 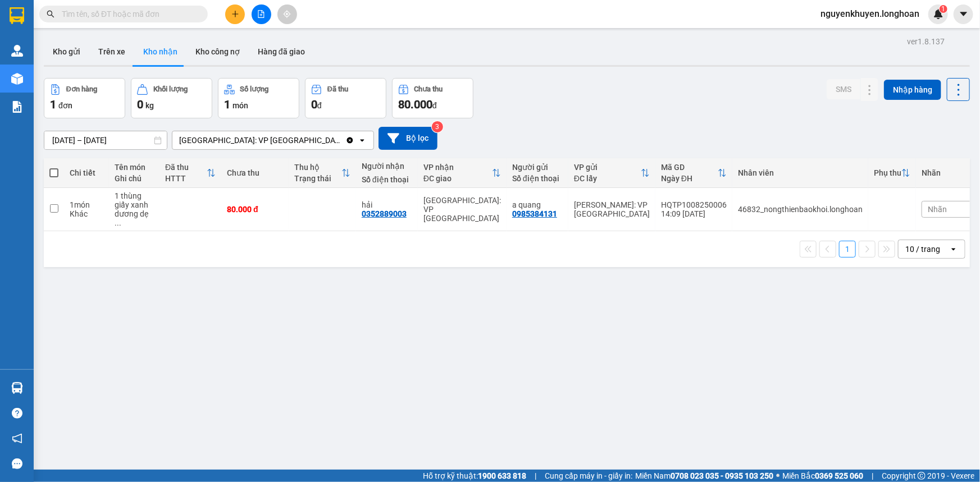 I want to click on div: 1 món, so click(x=87, y=205).